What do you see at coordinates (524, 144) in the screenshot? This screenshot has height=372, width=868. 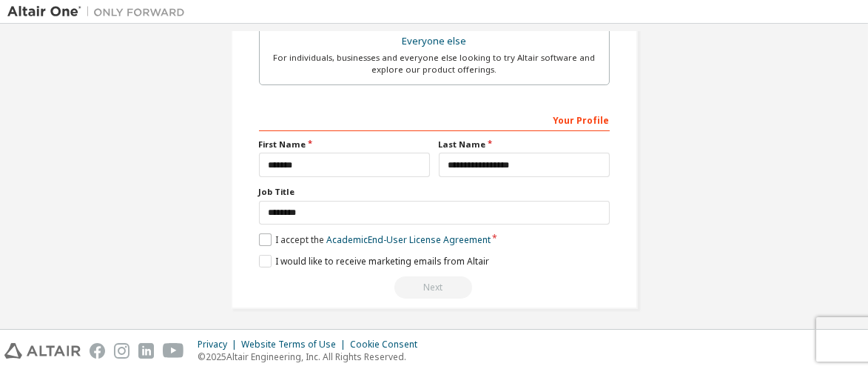 I see `label: Last Name` at bounding box center [524, 144].